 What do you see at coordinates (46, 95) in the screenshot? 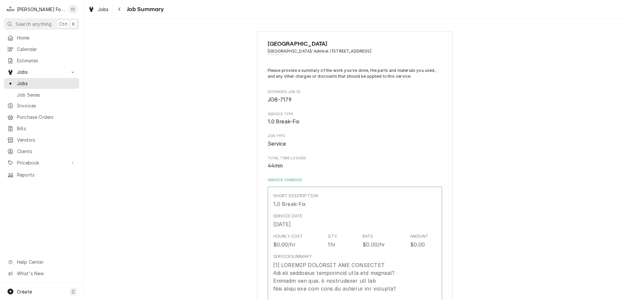
I see `span: Job Series` at bounding box center [46, 95].